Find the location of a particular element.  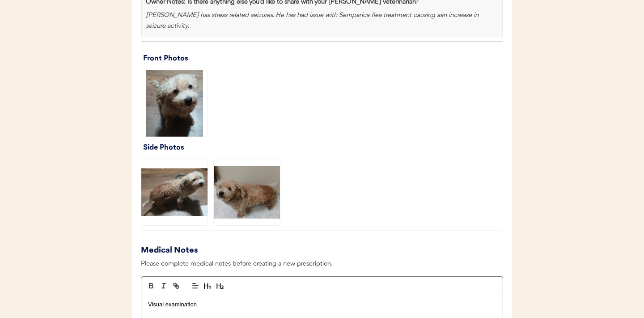

img: 20250929_212015.jpg is located at coordinates (174, 192).